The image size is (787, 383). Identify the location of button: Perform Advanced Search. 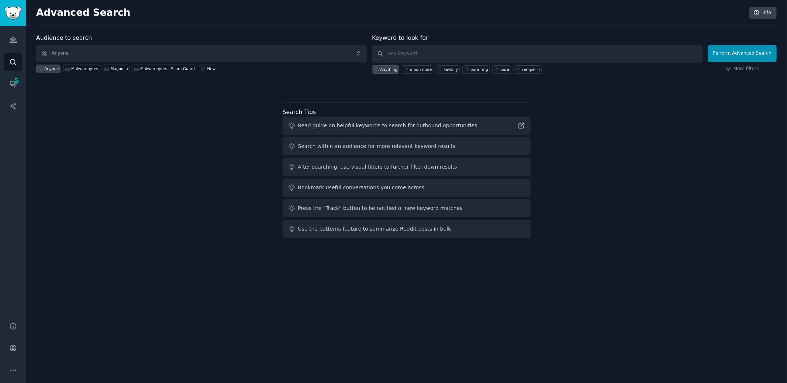
(742, 53).